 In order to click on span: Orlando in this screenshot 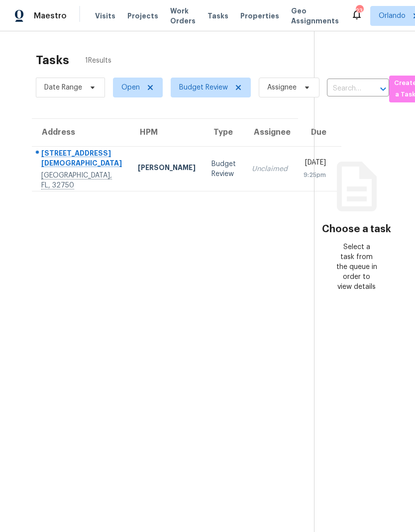, I will do `click(392, 16)`.